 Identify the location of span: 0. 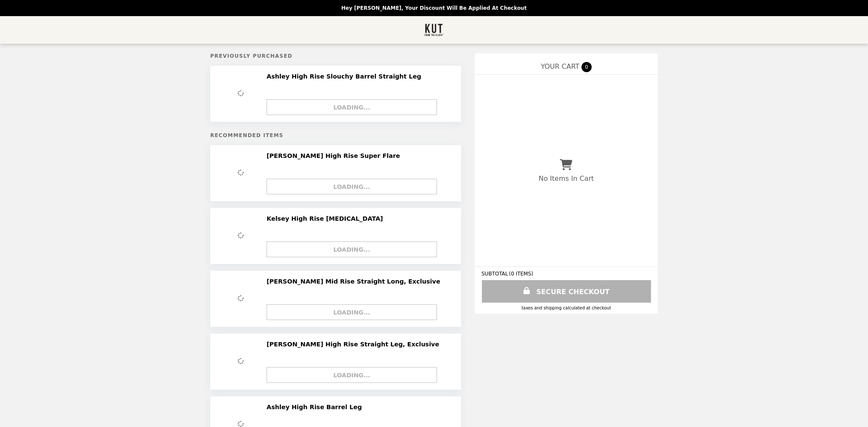
(587, 67).